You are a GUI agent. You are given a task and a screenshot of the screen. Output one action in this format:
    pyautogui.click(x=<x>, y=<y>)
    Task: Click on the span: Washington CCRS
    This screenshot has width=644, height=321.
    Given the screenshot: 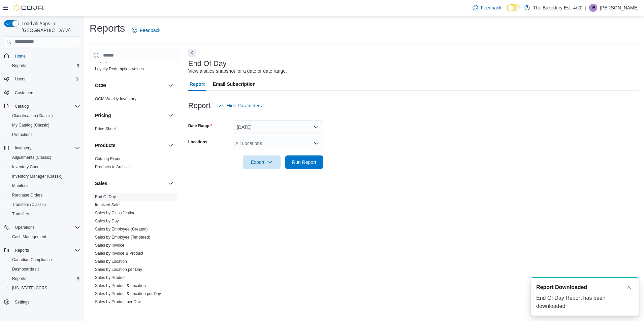 What is the action you would take?
    pyautogui.click(x=45, y=289)
    